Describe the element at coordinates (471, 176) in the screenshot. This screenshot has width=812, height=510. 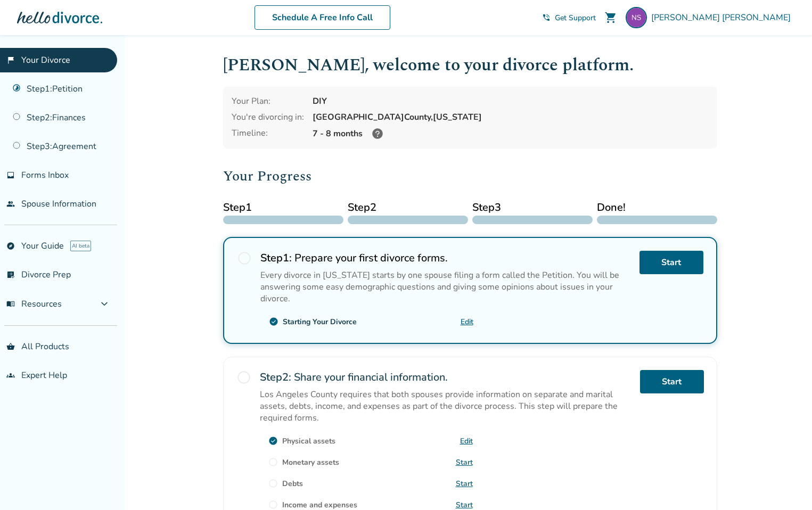
I see `h2: Your Progress` at that location.